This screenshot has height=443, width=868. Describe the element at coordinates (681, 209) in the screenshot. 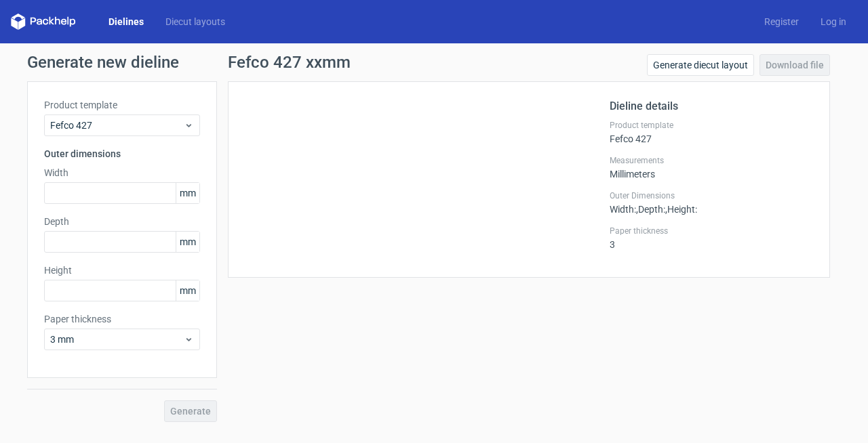

I see `span: , Height :` at that location.